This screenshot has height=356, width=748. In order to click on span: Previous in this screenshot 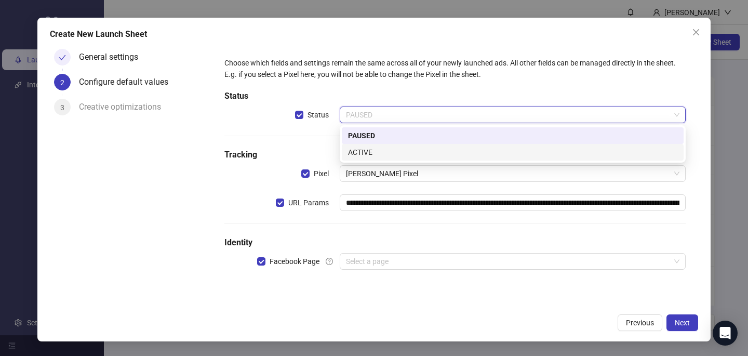, I will do `click(640, 323)`.